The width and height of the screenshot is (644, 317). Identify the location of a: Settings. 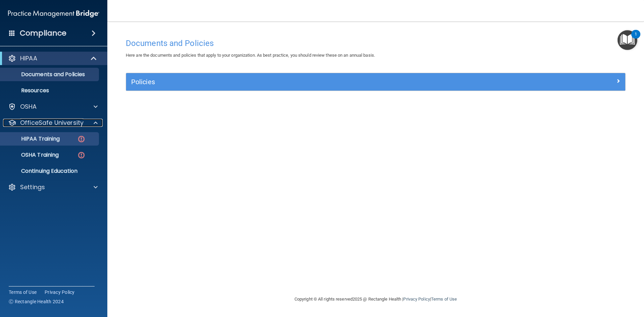
(53, 187).